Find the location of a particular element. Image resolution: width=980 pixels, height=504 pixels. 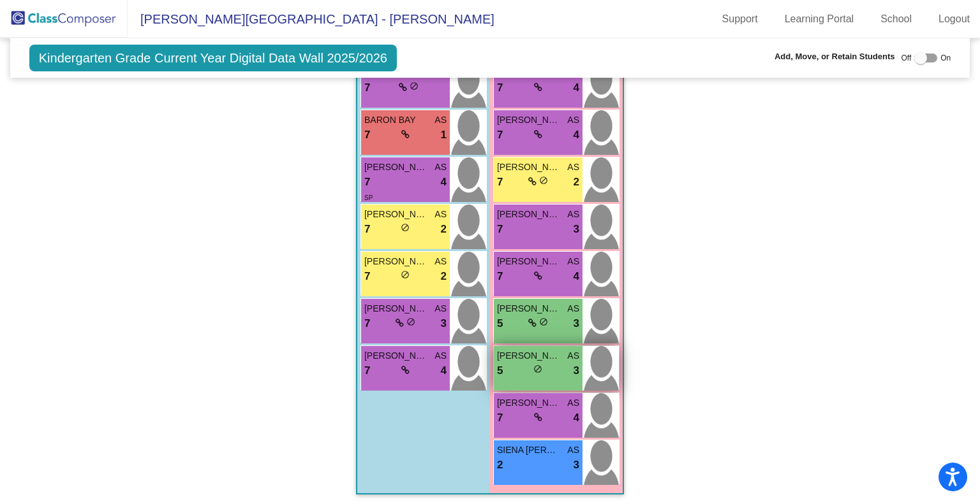

a: School is located at coordinates (895, 19).